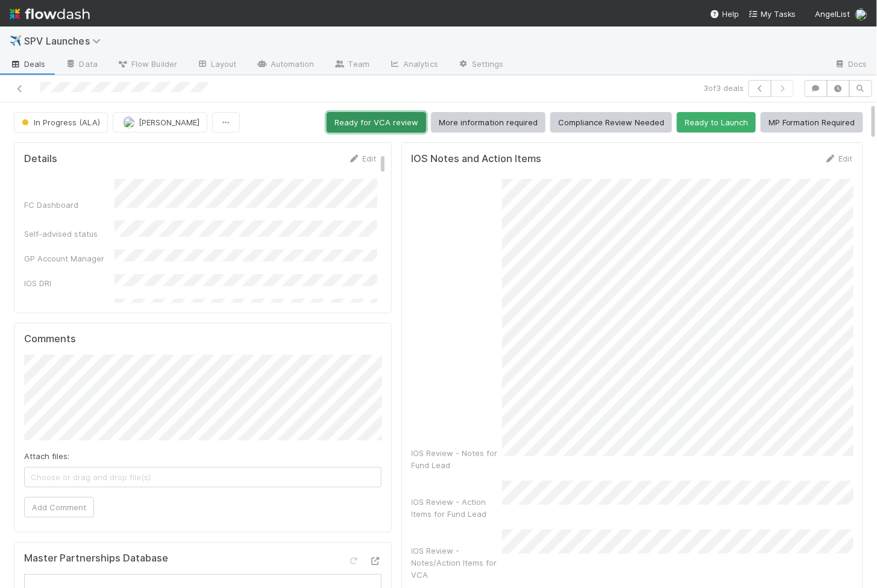  I want to click on span: My Tasks, so click(772, 14).